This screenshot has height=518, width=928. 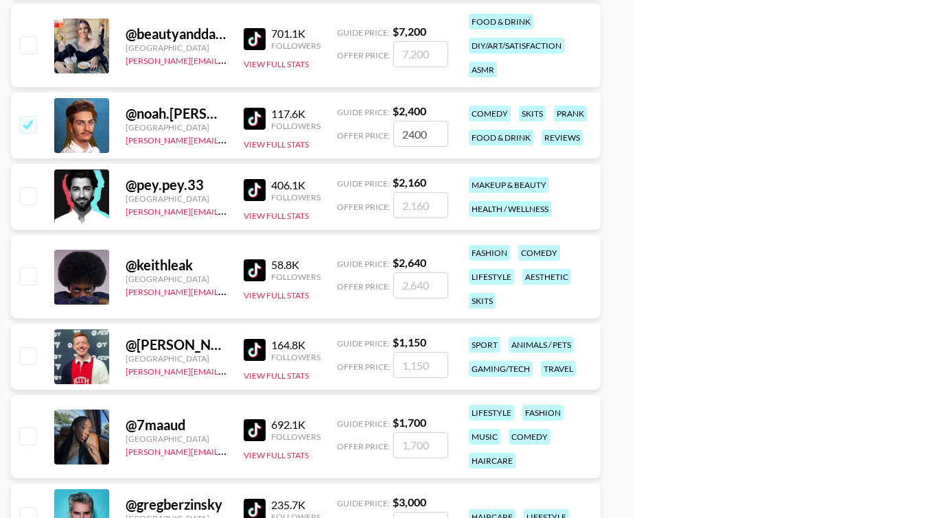 What do you see at coordinates (176, 185) in the screenshot?
I see `div: @ pey.pey.33` at bounding box center [176, 185].